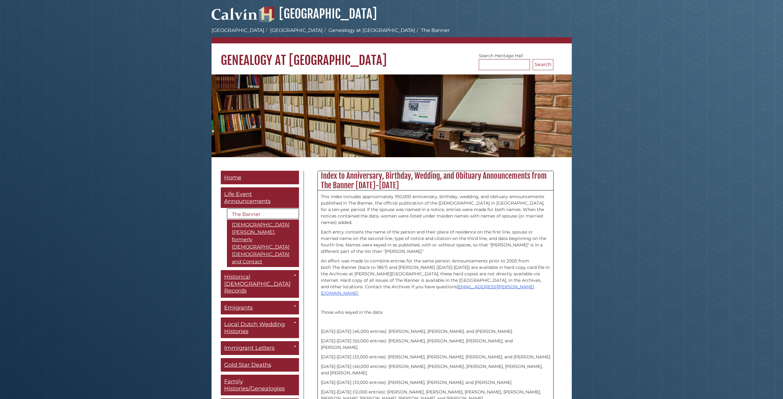  I want to click on nav: breadcrumb, so click(391, 35).